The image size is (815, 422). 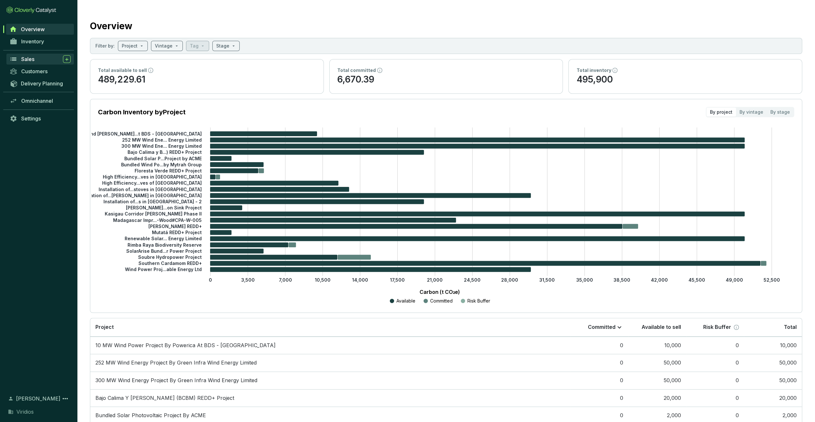 What do you see at coordinates (248, 280) in the screenshot?
I see `tspan: 3,500` at bounding box center [248, 280].